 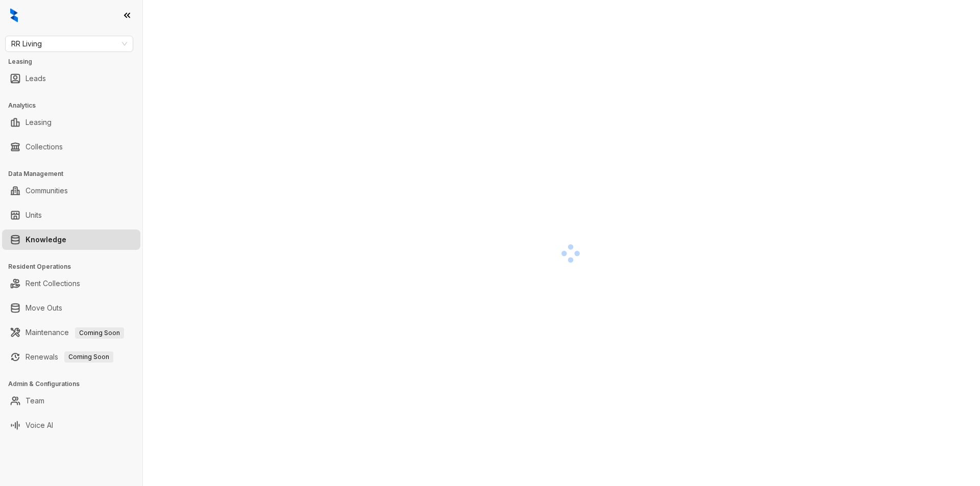 What do you see at coordinates (71, 357) in the screenshot?
I see `li: Renewals` at bounding box center [71, 357].